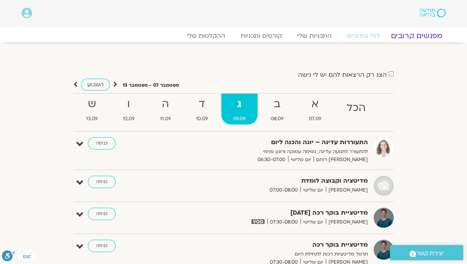 The width and height of the screenshot is (467, 264). Describe the element at coordinates (165, 119) in the screenshot. I see `span: 11.09` at that location.